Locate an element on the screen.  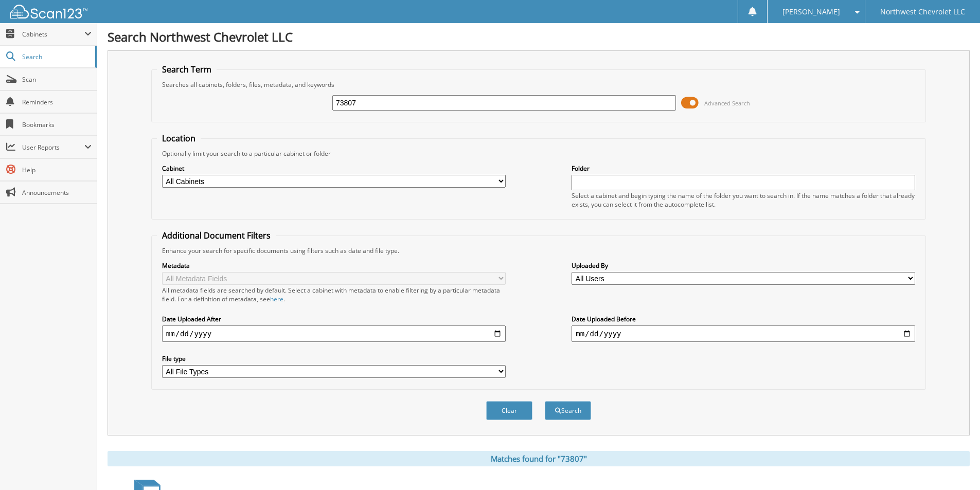
label: Date Uploaded After is located at coordinates (334, 318).